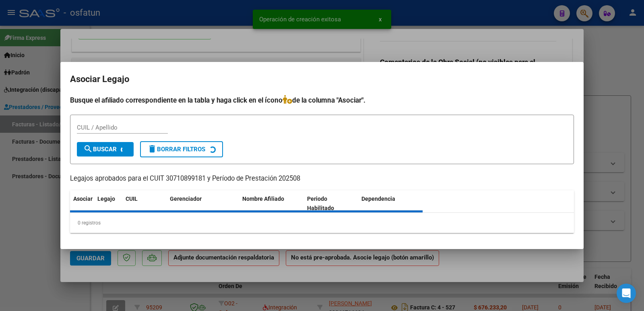  Describe the element at coordinates (626, 293) in the screenshot. I see `div: Open Intercom Messenger` at that location.